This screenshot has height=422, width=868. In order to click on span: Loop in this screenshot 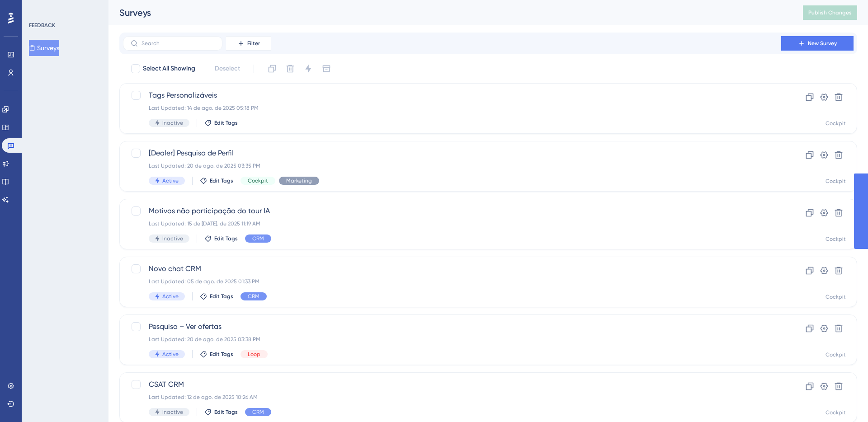, I will do `click(254, 354)`.